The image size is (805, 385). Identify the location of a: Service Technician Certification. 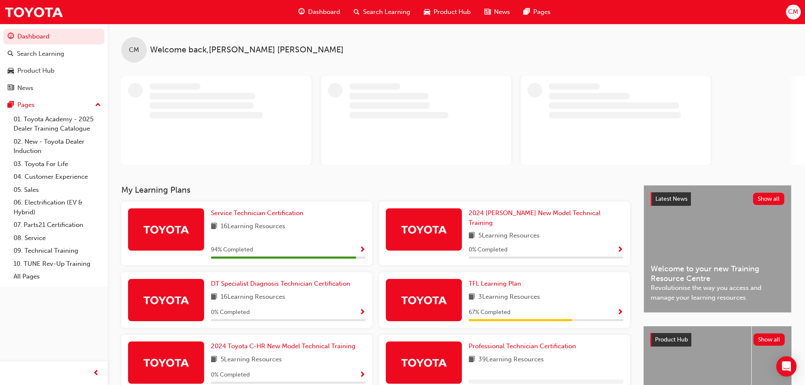
(259, 213).